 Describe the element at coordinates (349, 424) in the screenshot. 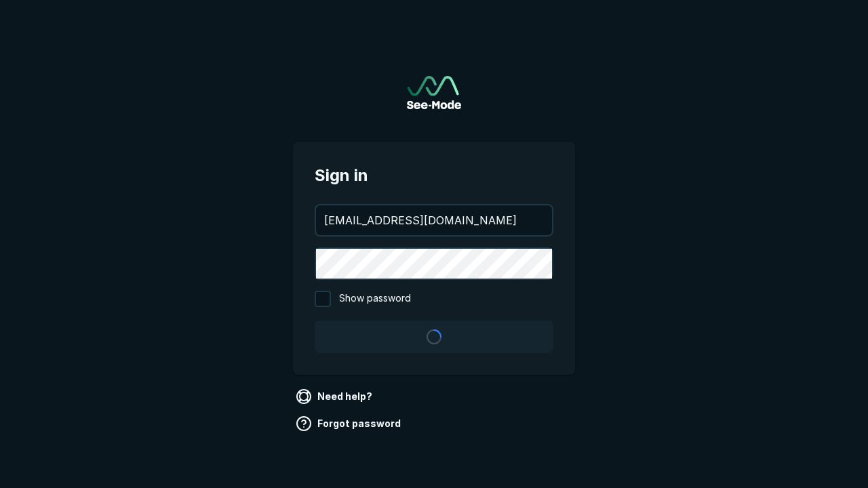

I see `a: Forgot password` at that location.